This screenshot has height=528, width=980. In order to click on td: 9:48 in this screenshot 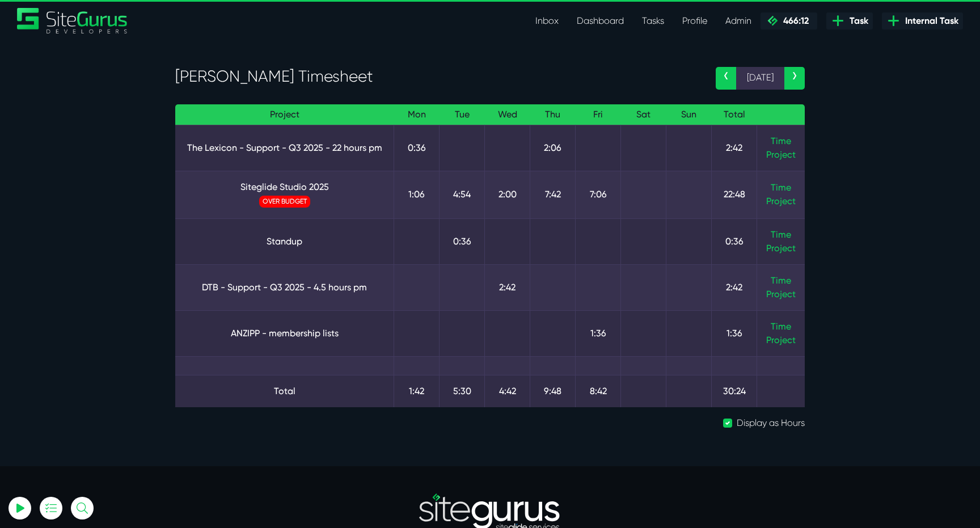, I will do `click(553, 391)`.